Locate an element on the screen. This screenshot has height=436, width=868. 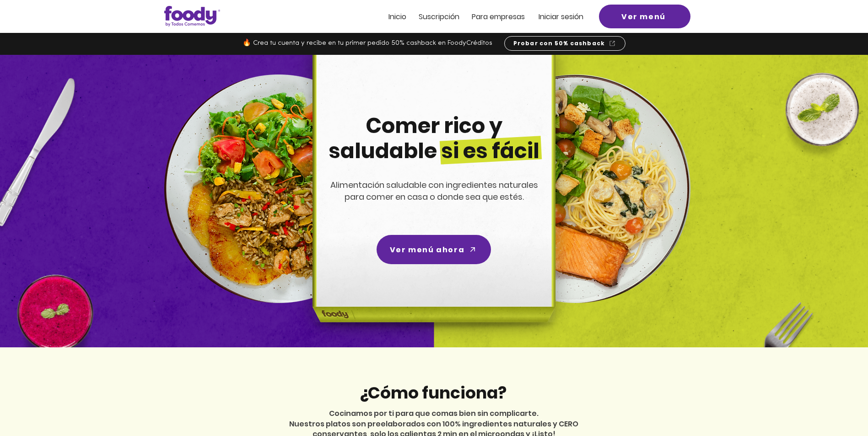
img: left-dish-compress.png is located at coordinates (279, 189).